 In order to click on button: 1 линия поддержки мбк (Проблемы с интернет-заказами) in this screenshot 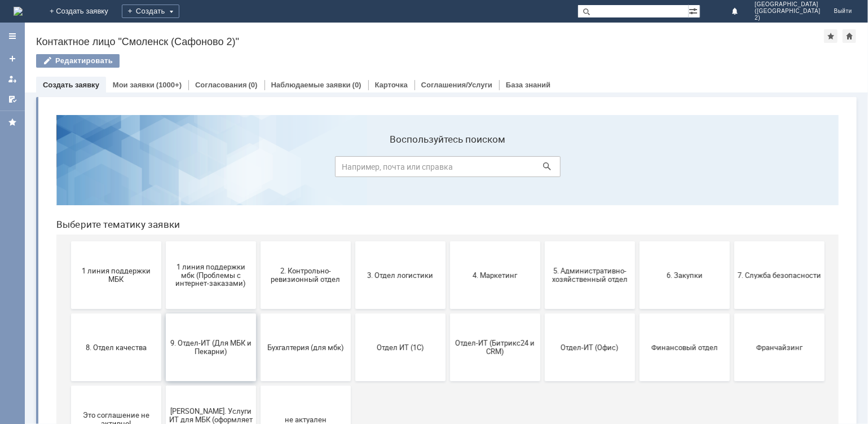, I will do `click(163, 169)`.